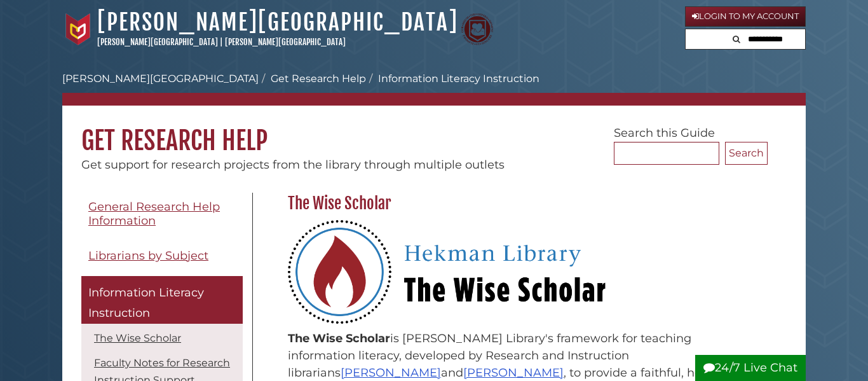  What do you see at coordinates (477, 29) in the screenshot?
I see `img: Calvin Theological Seminary` at bounding box center [477, 29].